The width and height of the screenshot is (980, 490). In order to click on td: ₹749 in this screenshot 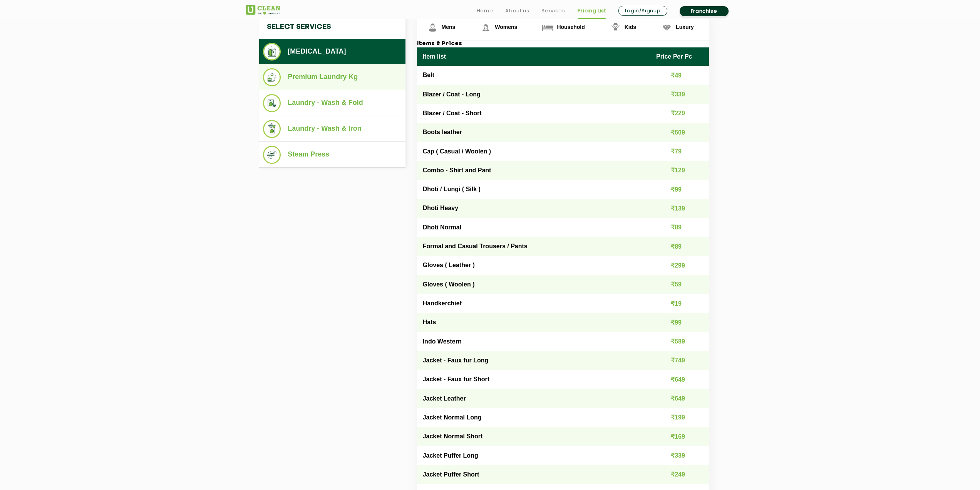, I will do `click(679, 360)`.